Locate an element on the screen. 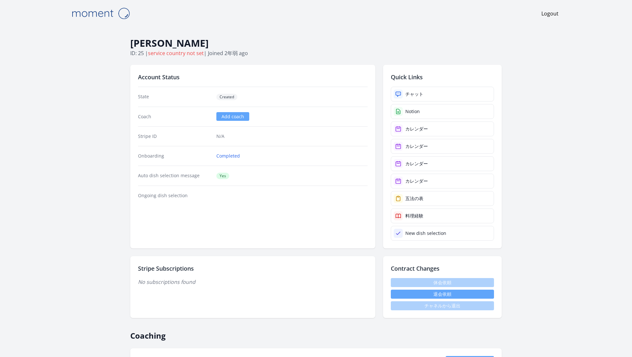  div: New dish selection is located at coordinates (426, 234).